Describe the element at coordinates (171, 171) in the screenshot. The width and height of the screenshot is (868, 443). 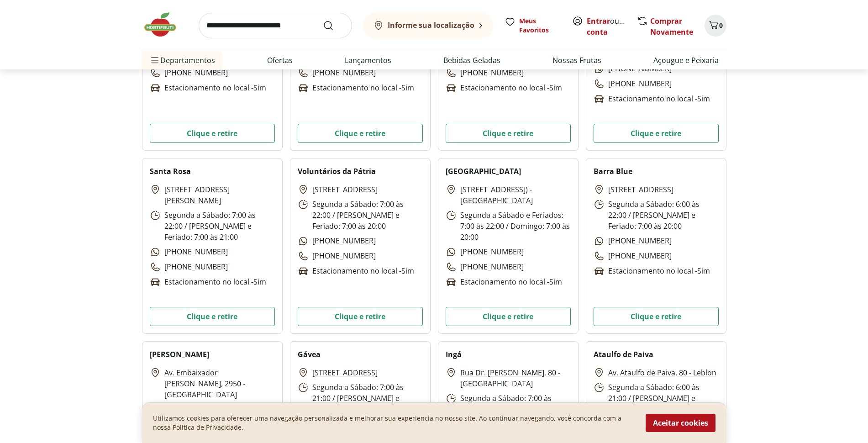
I see `h2: Santa Rosa` at that location.